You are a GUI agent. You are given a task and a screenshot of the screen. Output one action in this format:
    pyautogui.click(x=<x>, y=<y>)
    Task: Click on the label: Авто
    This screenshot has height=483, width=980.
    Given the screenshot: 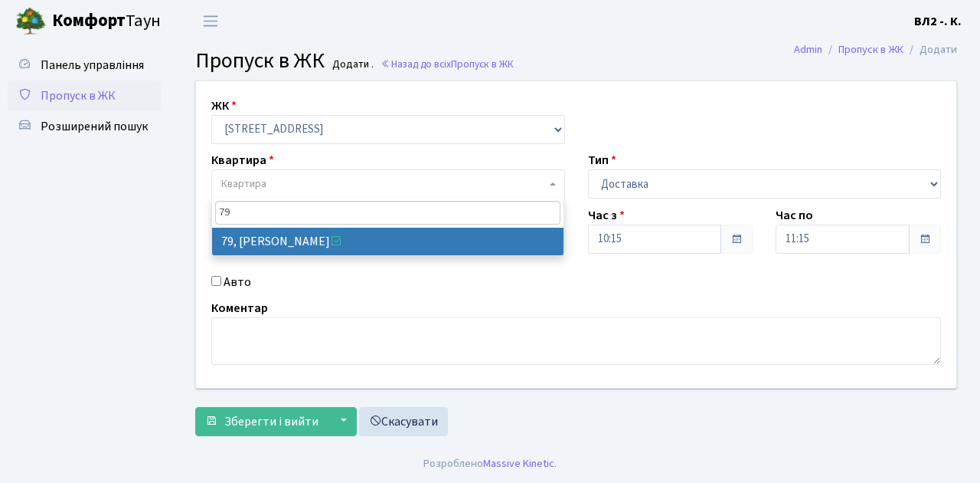 What is the action you would take?
    pyautogui.click(x=237, y=282)
    